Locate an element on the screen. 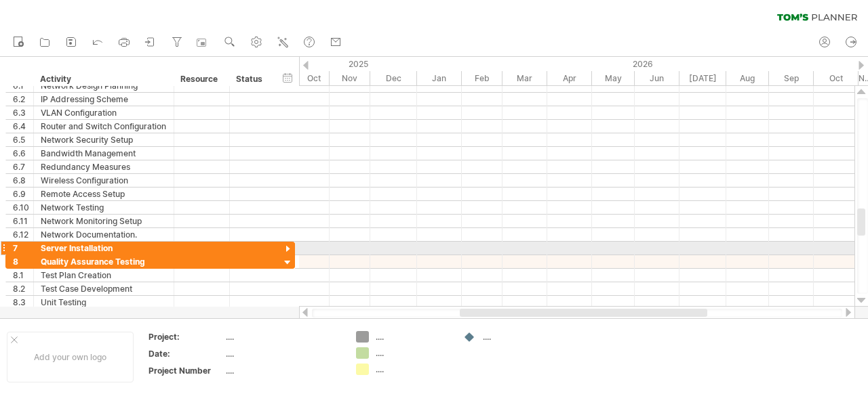 The image size is (868, 396). div: 6.10 is located at coordinates (23, 207).